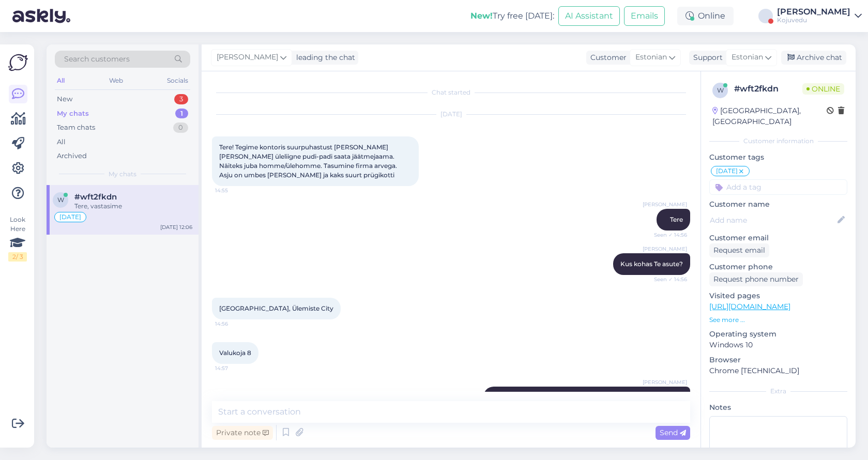  I want to click on div: Request email, so click(740, 250).